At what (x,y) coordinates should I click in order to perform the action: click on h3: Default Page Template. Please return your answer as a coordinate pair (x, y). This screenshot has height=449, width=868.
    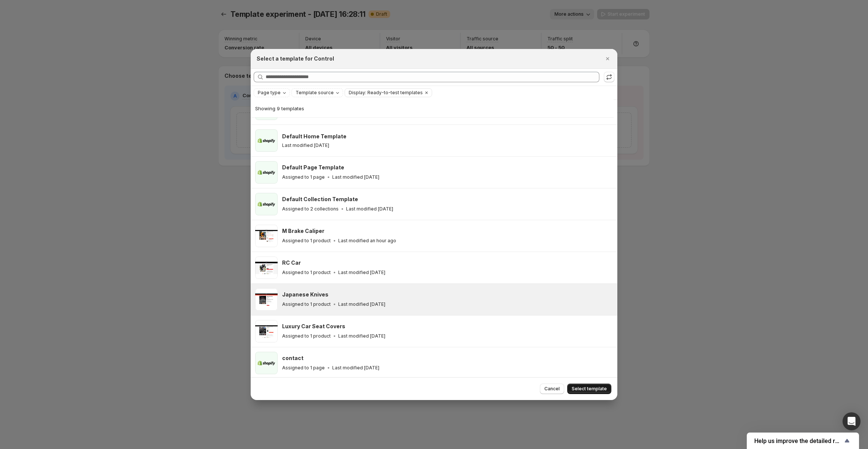
    Looking at the image, I should click on (313, 168).